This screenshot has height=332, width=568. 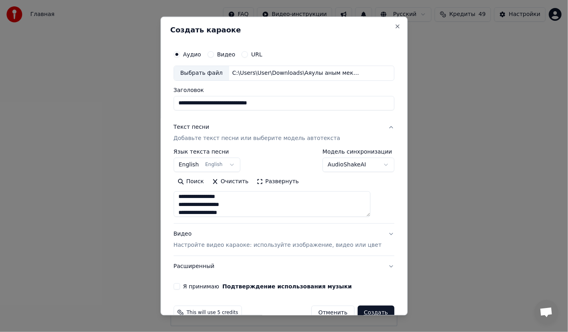 What do you see at coordinates (278, 245) in the screenshot?
I see `p: Настройте видео караоке: используйте изображение, видео или цвет` at bounding box center [278, 245].